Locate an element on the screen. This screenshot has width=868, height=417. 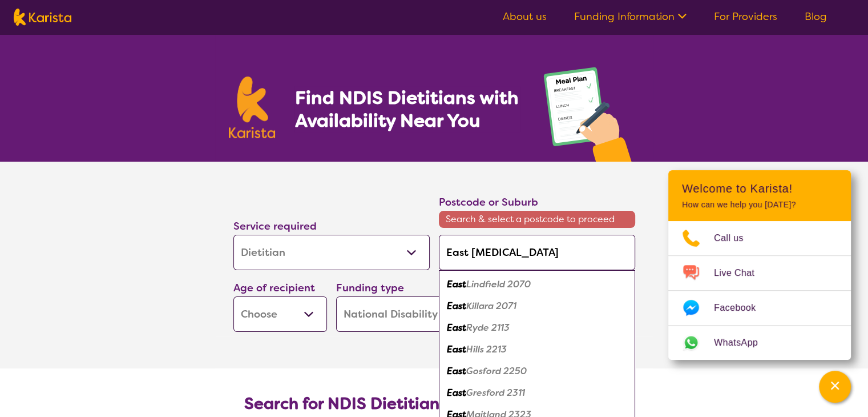
div: East Killara 2071 is located at coordinates (537, 306).